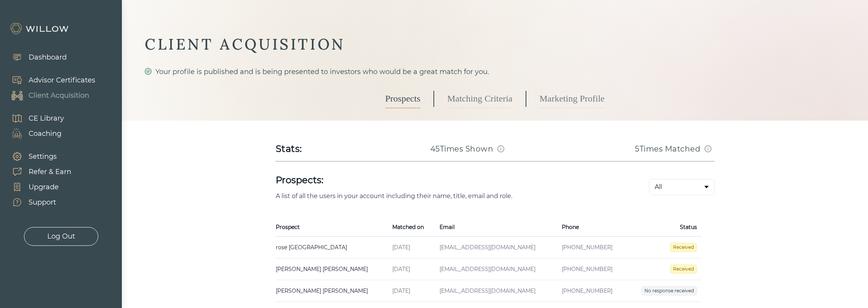 Image resolution: width=868 pixels, height=308 pixels. I want to click on img: Willow, so click(40, 29).